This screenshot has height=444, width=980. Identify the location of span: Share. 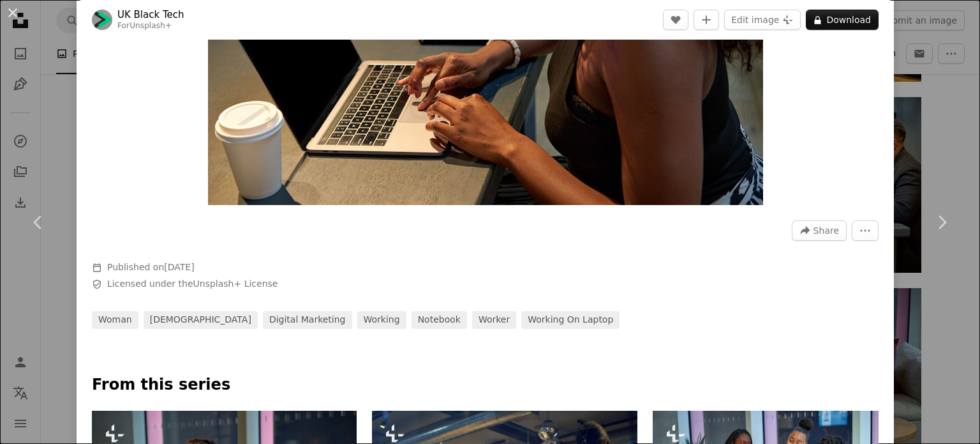
(826, 231).